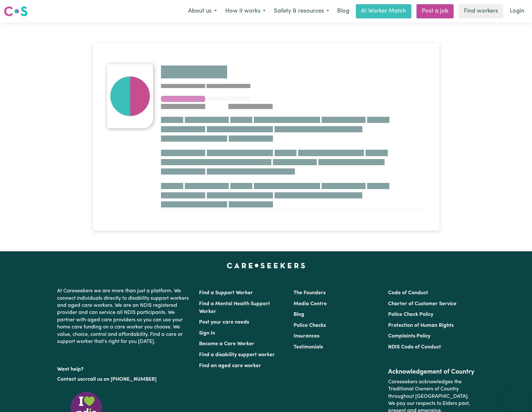 Image resolution: width=532 pixels, height=412 pixels. Describe the element at coordinates (310, 304) in the screenshot. I see `a: Media Centre` at that location.